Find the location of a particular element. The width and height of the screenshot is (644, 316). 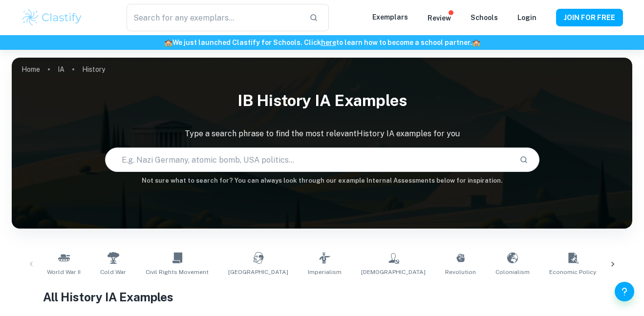

h6: We just launched Clastify for Schools. Click to learn how to become a school partner. is located at coordinates (322, 42).